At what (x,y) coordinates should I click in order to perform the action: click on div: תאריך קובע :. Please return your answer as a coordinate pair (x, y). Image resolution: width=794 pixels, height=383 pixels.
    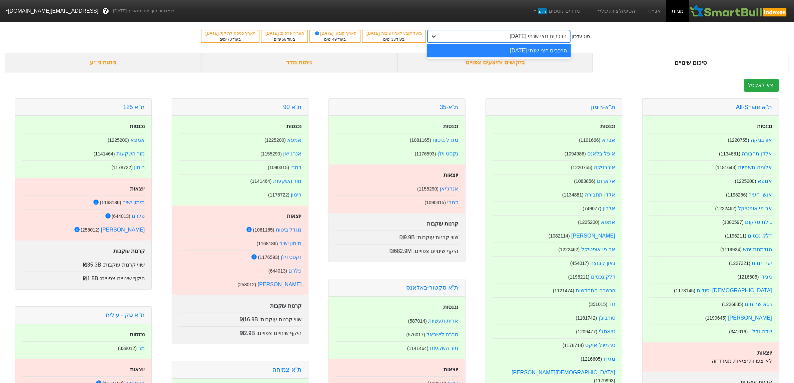
    Looking at the image, I should click on (335, 33).